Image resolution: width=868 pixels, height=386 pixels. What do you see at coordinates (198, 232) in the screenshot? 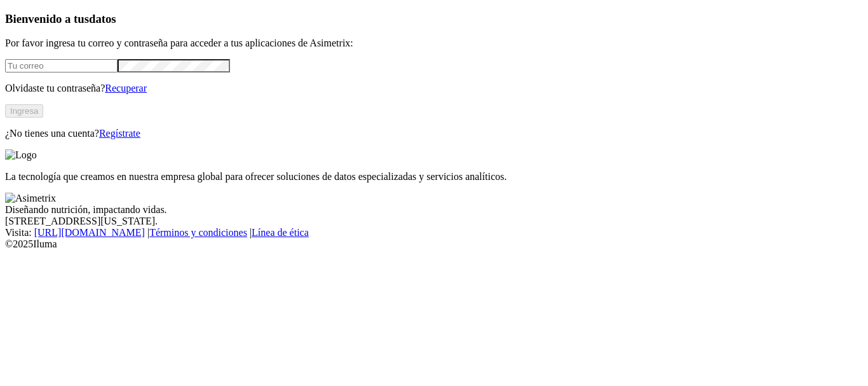
I see `a: Términos y condiciones` at bounding box center [198, 232].